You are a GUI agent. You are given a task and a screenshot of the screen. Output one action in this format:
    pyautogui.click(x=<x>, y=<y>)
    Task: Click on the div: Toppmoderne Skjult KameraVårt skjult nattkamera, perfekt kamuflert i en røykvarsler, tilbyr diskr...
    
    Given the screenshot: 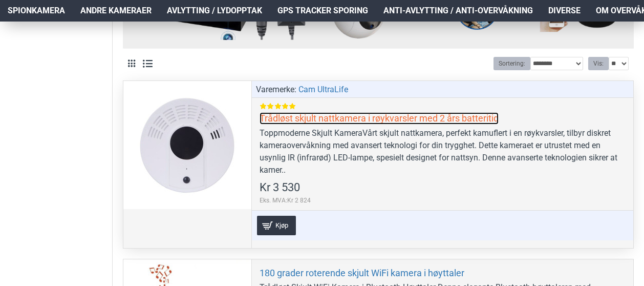 What is the action you would take?
    pyautogui.click(x=442, y=151)
    